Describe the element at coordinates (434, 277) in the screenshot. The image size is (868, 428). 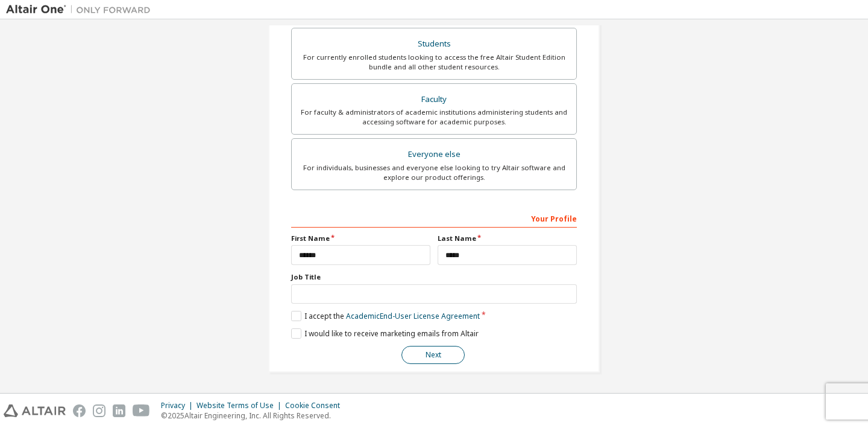
I see `label: Job Title` at that location.